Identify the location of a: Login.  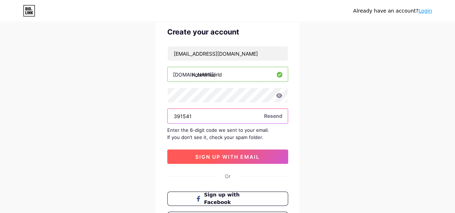
(425, 11).